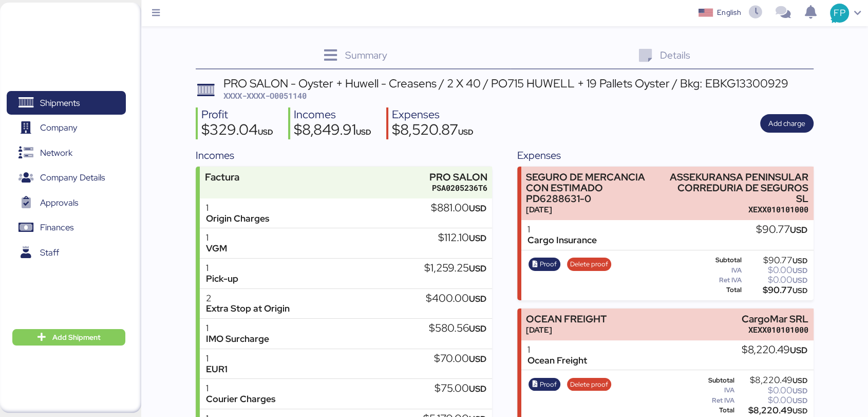 This screenshot has height=417, width=868. Describe the element at coordinates (237, 131) in the screenshot. I see `div: $329.04` at that location.